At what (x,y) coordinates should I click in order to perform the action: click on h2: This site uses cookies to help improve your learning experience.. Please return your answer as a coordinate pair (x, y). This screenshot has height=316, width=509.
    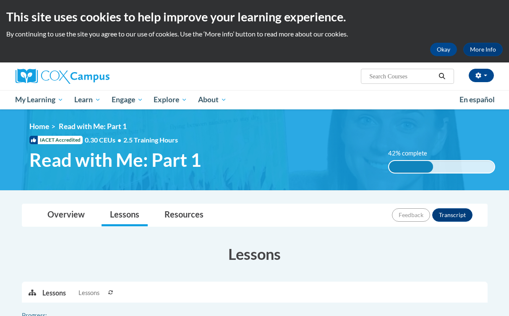
    Looking at the image, I should click on (254, 17).